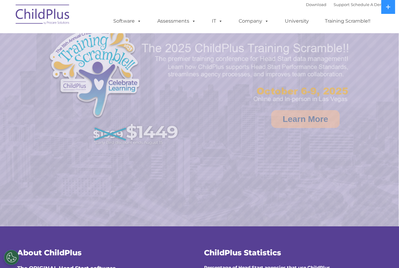 The width and height of the screenshot is (399, 268). What do you see at coordinates (347, 21) in the screenshot?
I see `a: Training Scramble!!` at bounding box center [347, 21].